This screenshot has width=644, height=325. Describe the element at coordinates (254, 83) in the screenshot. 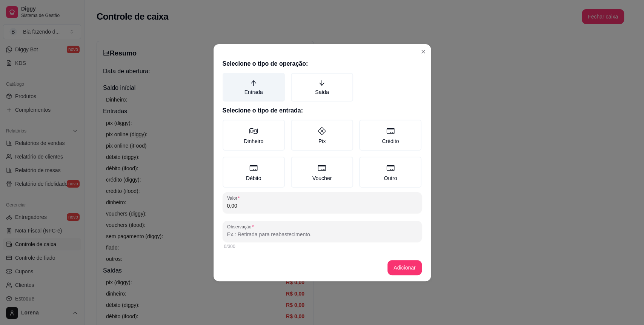

I see `span: arrow-up` at that location.